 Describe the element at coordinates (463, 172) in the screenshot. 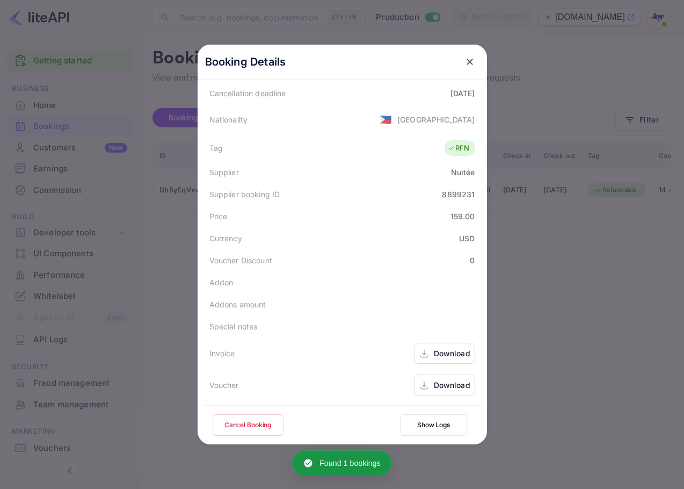

I see `div: Nuitée` at that location.